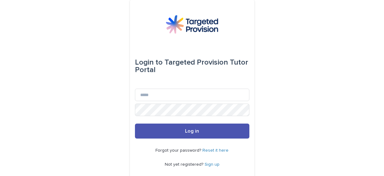 This screenshot has height=176, width=384. Describe the element at coordinates (192, 131) in the screenshot. I see `span: Log in` at that location.